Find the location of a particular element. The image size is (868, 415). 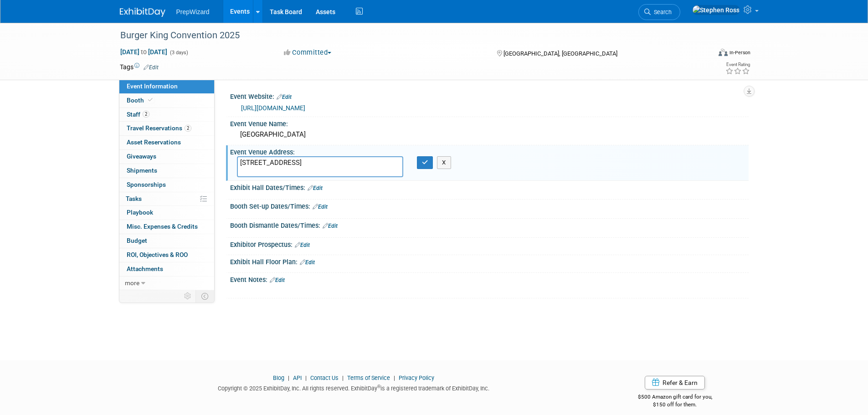

a: Giveaways is located at coordinates (167, 157).